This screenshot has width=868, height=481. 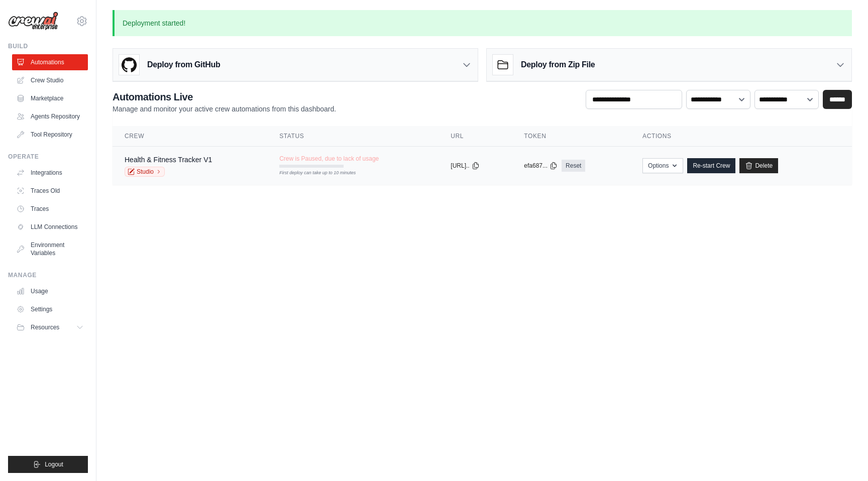 What do you see at coordinates (50, 98) in the screenshot?
I see `a: Marketplace` at bounding box center [50, 98].